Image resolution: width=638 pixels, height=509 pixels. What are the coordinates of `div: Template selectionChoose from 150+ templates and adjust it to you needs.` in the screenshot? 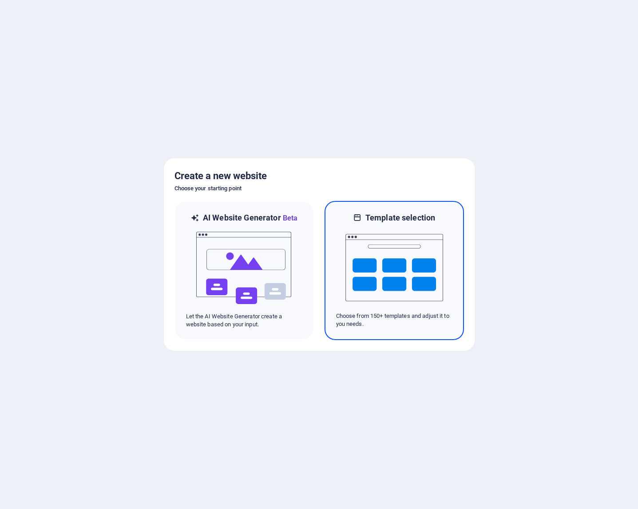 It's located at (394, 270).